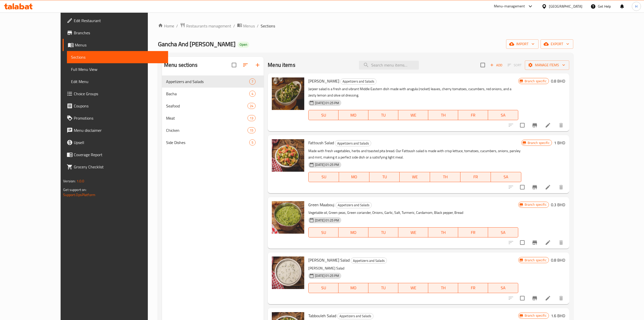 The height and width of the screenshot is (320, 644). What do you see at coordinates (288, 156) in the screenshot?
I see `img: Fattoush Salad` at bounding box center [288, 156].